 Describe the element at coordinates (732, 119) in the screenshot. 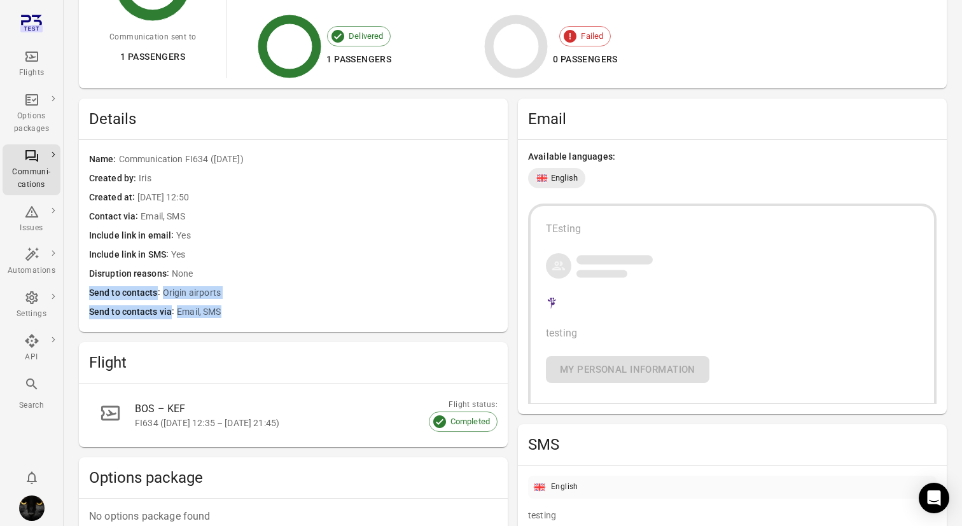

I see `h2: Email` at that location.